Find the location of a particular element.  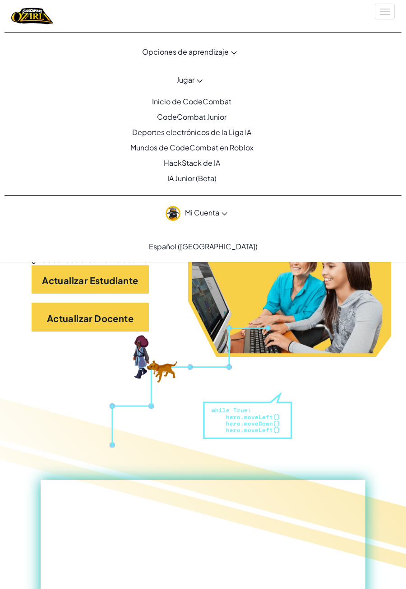

a: Actualizar Estudiante is located at coordinates (90, 280).